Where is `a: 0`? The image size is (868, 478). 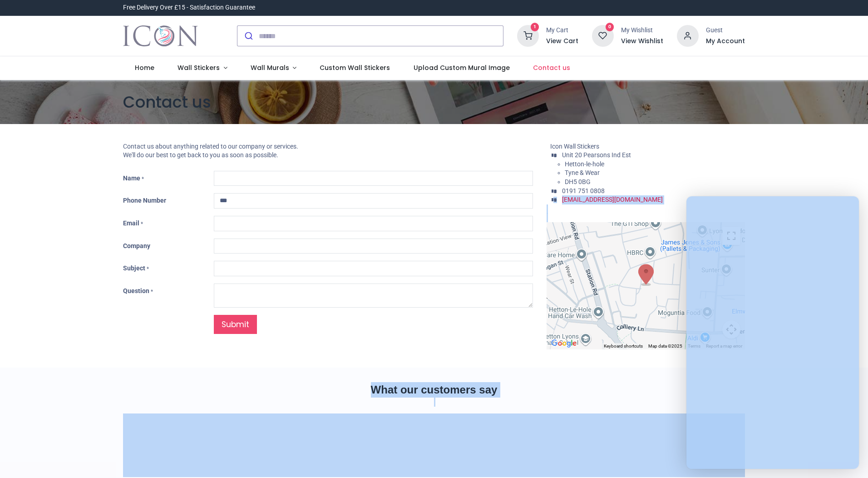
a: 0 is located at coordinates (603, 35).